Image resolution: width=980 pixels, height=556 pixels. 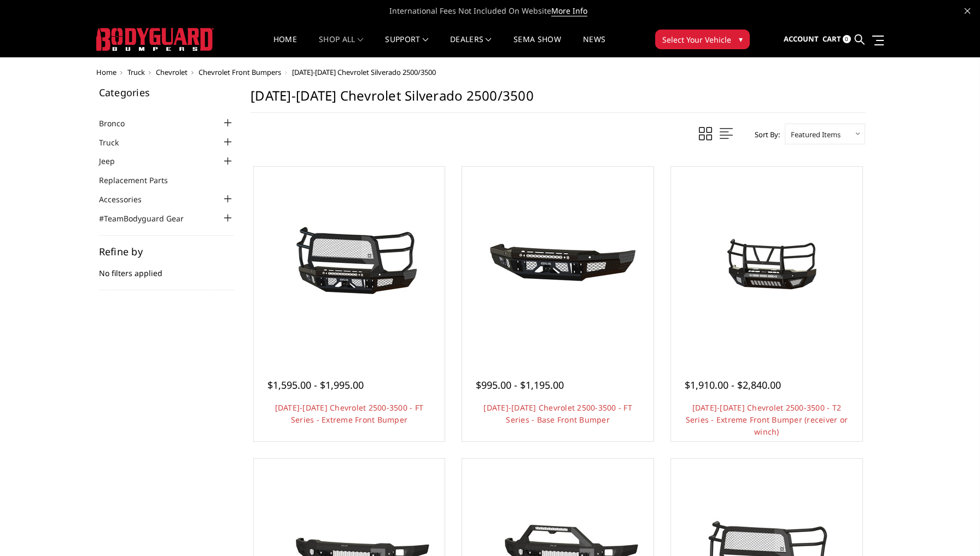 What do you see at coordinates (240, 72) in the screenshot?
I see `a: Chevrolet Front Bumpers` at bounding box center [240, 72].